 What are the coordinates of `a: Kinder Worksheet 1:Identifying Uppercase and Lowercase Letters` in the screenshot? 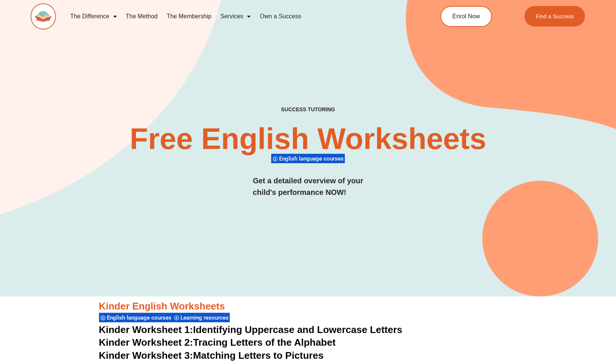 It's located at (251, 330).